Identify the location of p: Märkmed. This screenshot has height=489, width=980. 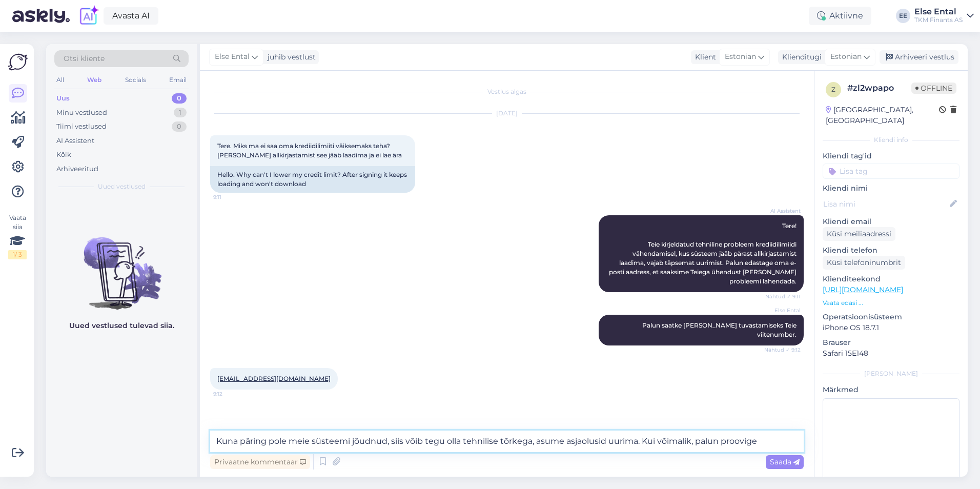
(891, 390).